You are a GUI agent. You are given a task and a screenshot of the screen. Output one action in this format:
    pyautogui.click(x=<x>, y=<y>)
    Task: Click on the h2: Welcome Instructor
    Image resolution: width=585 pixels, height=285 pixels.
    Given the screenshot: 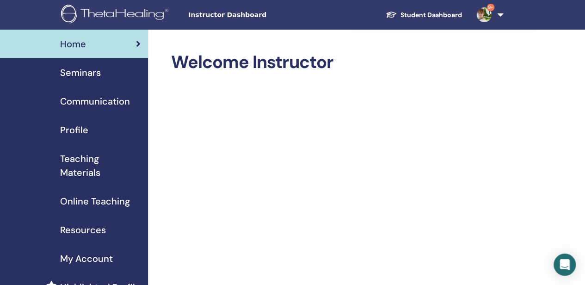 What is the action you would take?
    pyautogui.click(x=337, y=62)
    